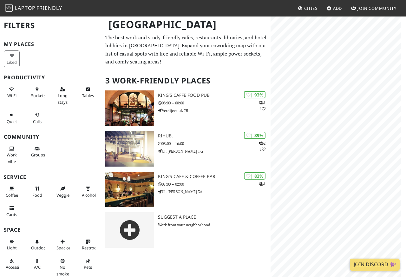 This screenshot has width=406, height=277. Describe the element at coordinates (375, 265) in the screenshot. I see `a: Join Discord 👾` at that location.